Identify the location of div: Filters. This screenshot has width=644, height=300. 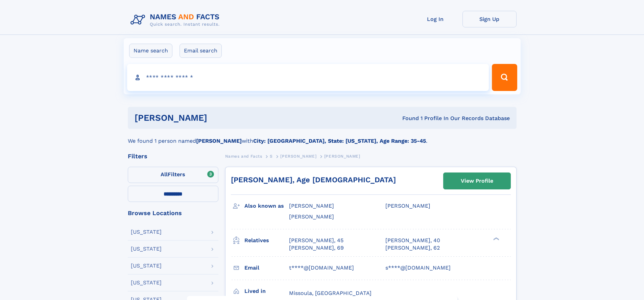
(173, 156).